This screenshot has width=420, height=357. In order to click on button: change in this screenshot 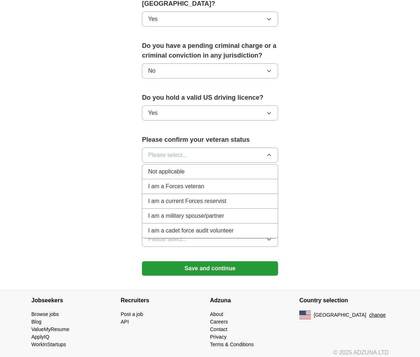, I will do `click(378, 315)`.